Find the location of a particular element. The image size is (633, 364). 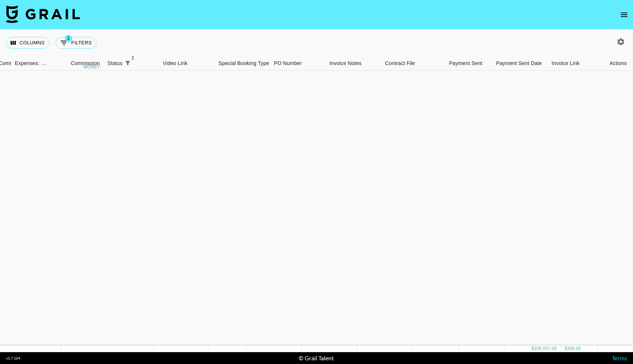

img: Grail Talent is located at coordinates (43, 14).